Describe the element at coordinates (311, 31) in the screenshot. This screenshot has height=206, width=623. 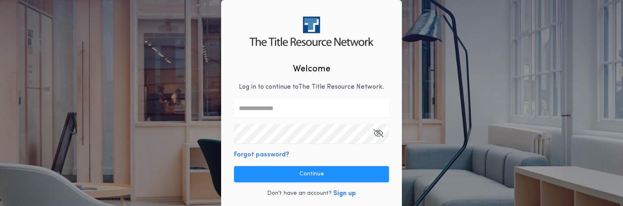
I see `img: logo` at that location.